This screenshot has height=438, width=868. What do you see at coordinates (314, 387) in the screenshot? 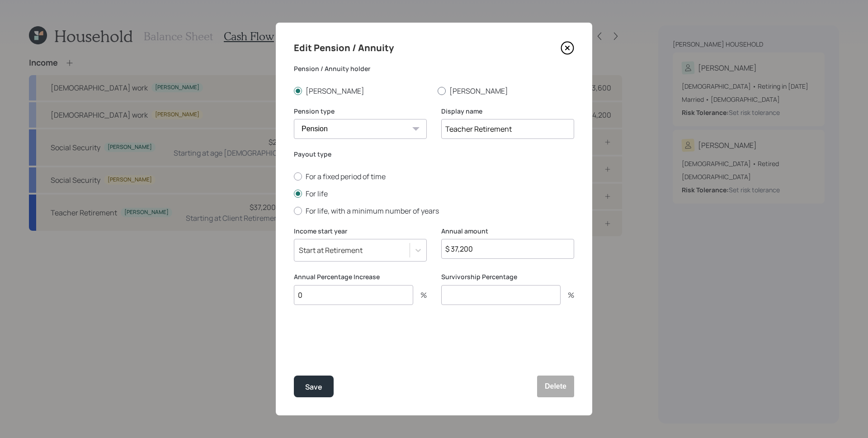
I see `div: Save` at bounding box center [314, 387].